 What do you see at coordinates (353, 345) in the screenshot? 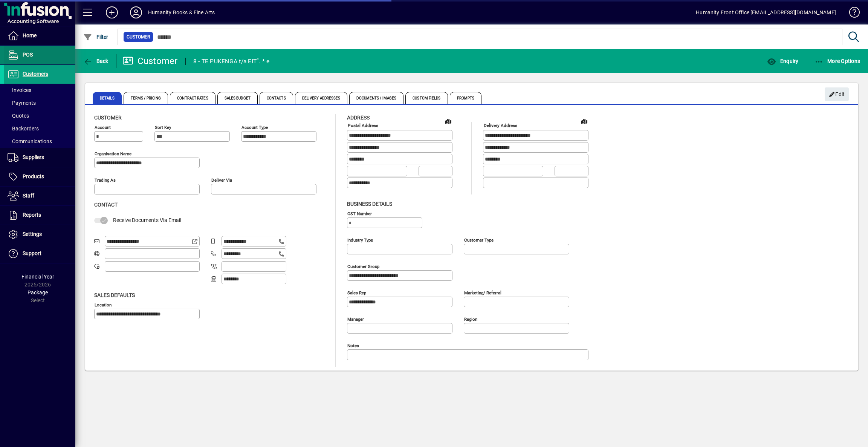
I see `mat-label: Notes` at bounding box center [353, 345].